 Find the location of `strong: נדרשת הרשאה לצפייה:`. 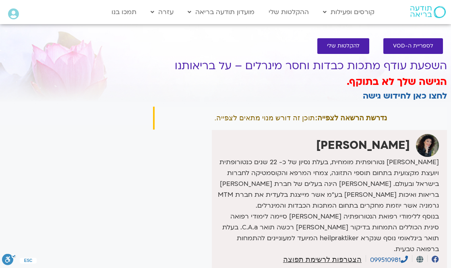

strong: נדרשת הרשאה לצפייה: is located at coordinates (351, 118).